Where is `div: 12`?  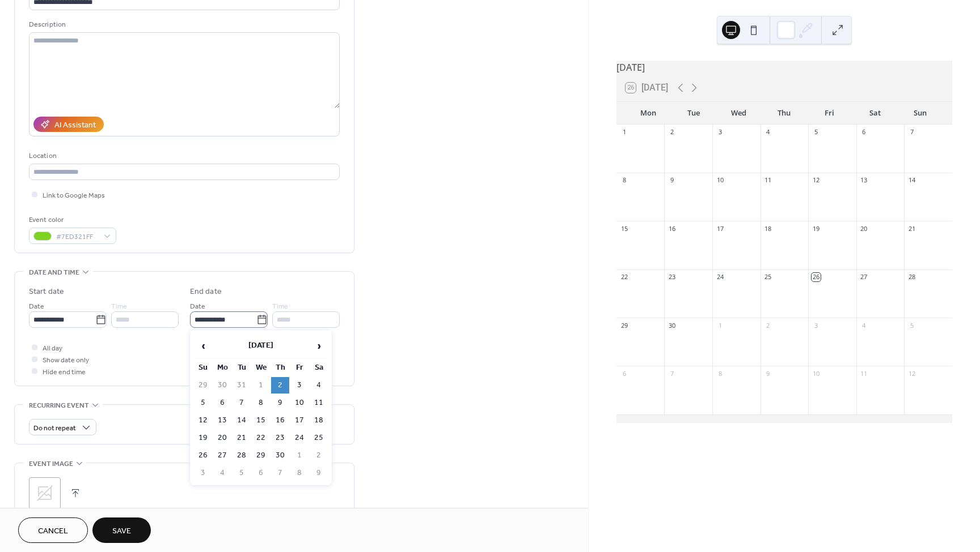
div: 12 is located at coordinates (815, 180).